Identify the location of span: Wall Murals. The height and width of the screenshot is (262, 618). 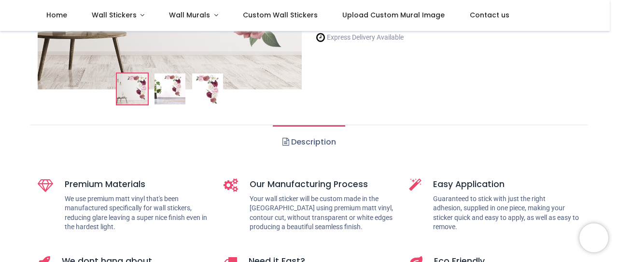
(189, 15).